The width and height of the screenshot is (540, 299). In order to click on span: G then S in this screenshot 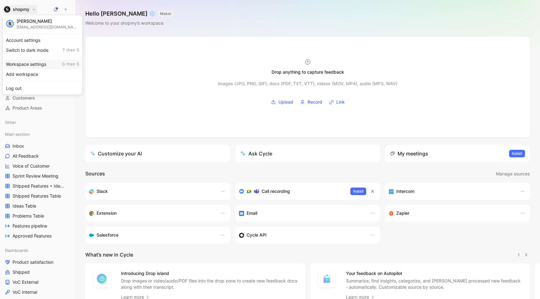, I will do `click(70, 64)`.